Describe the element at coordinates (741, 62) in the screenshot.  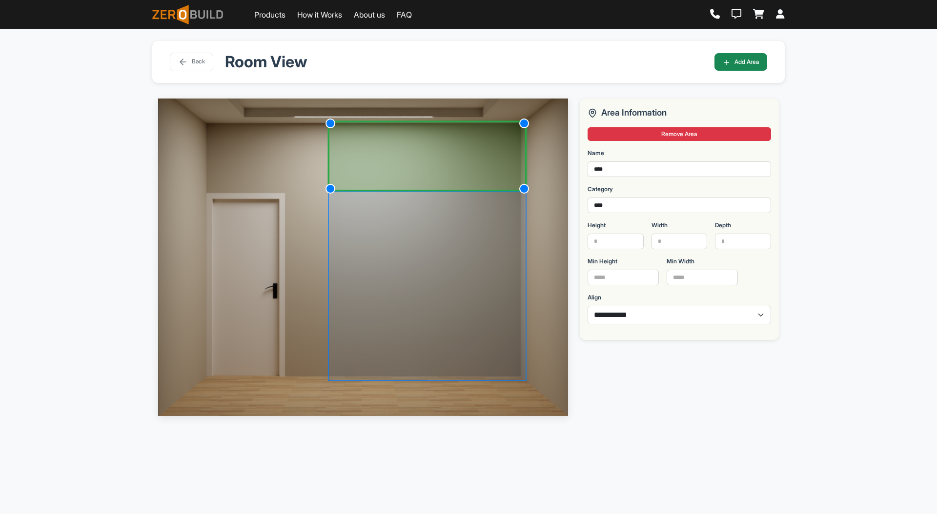
I see `button: Add Area` at that location.